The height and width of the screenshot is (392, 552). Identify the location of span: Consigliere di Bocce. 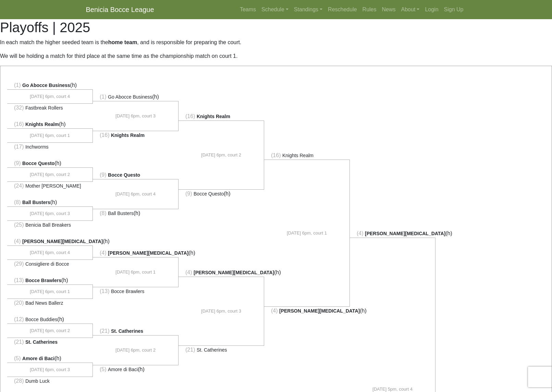
(47, 264).